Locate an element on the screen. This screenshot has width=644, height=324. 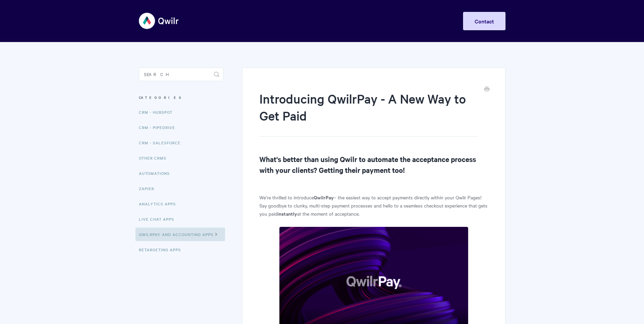
a: Retargeting Apps is located at coordinates (162, 249).